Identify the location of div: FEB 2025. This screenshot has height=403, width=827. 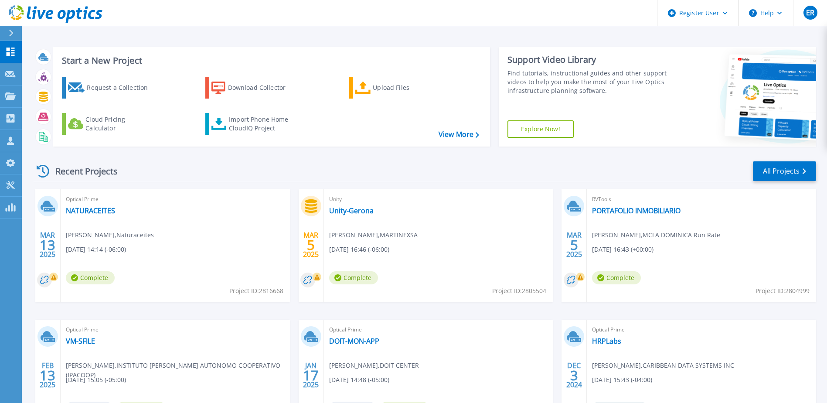
(48, 375).